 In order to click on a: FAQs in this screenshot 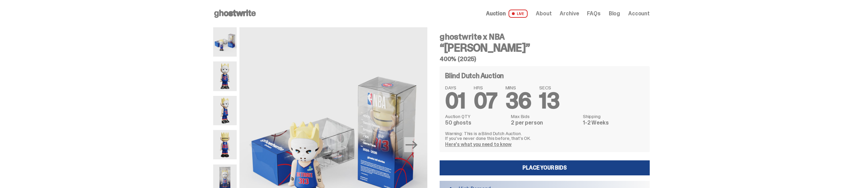, I will do `click(594, 14)`.